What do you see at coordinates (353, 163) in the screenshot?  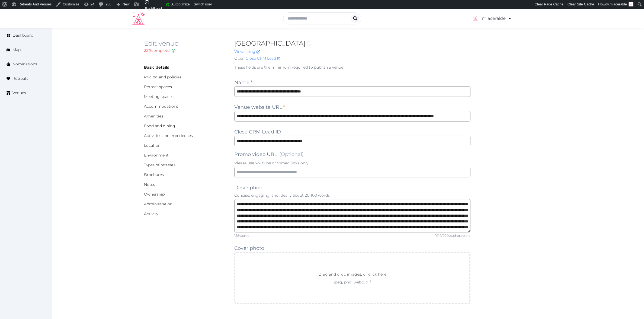 I see `p: Please use Youtube or Vimeo links only` at bounding box center [353, 163].